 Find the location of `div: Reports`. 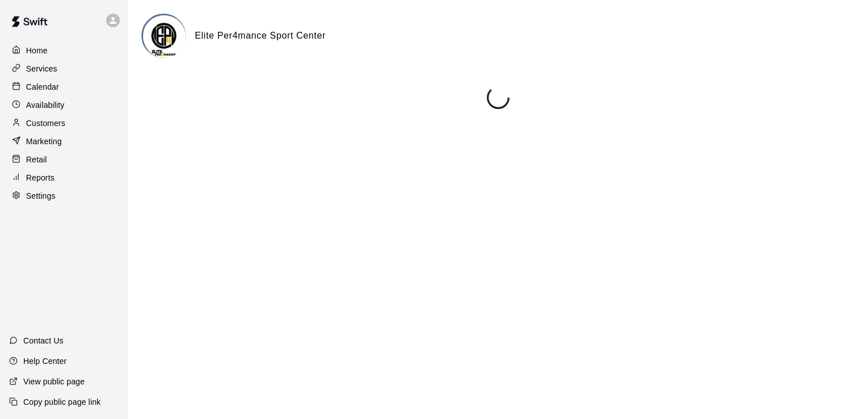

div: Reports is located at coordinates (64, 178).